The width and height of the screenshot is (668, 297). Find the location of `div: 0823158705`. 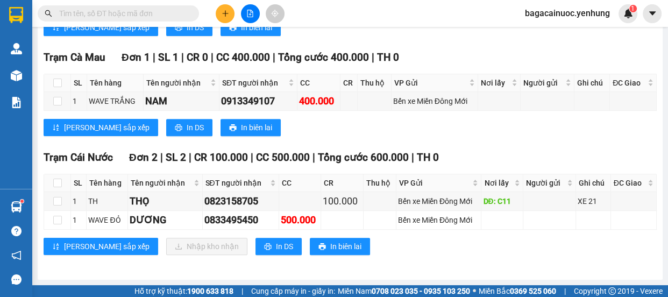

div: 0823158705 is located at coordinates (241, 201).